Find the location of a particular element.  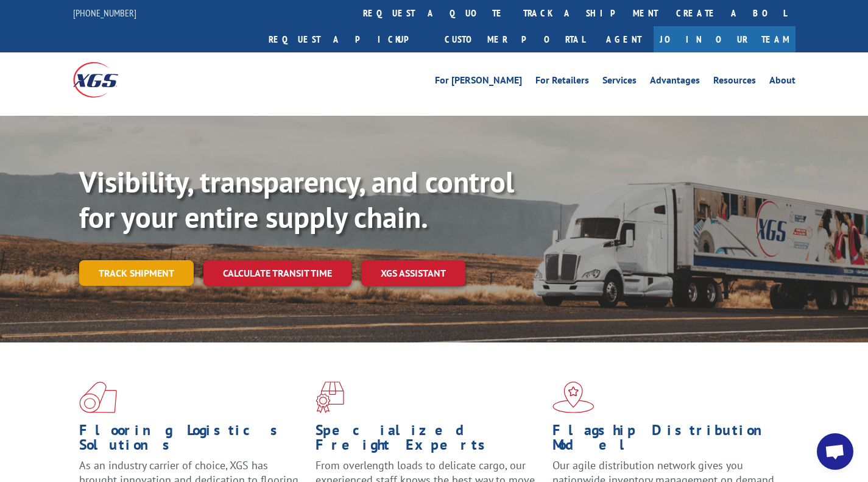

div: Open chat is located at coordinates (835, 452).